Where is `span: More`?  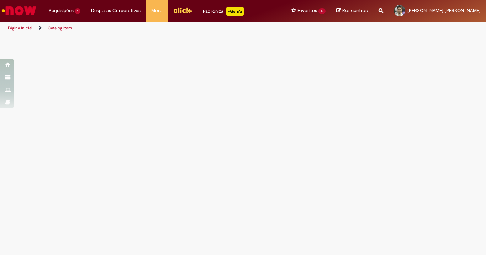
span: More is located at coordinates (156, 11).